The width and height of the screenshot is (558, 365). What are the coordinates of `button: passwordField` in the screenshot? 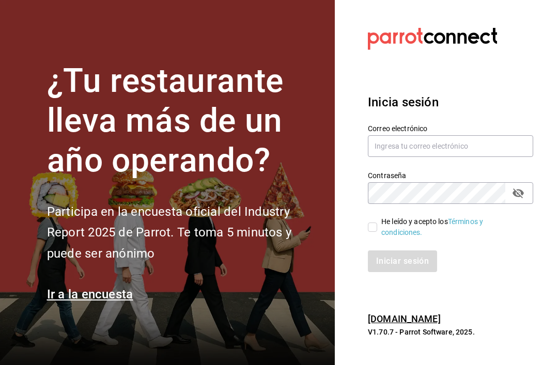 It's located at (518, 193).